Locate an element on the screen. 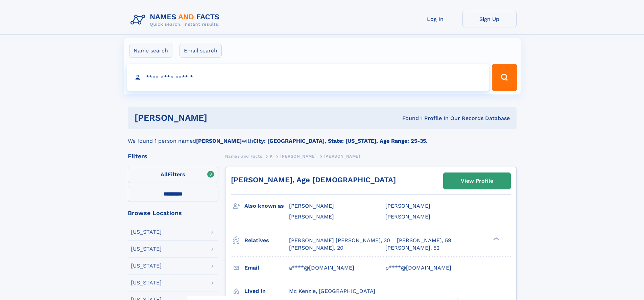 Image resolution: width=644 pixels, height=300 pixels. span: K is located at coordinates (271, 156).